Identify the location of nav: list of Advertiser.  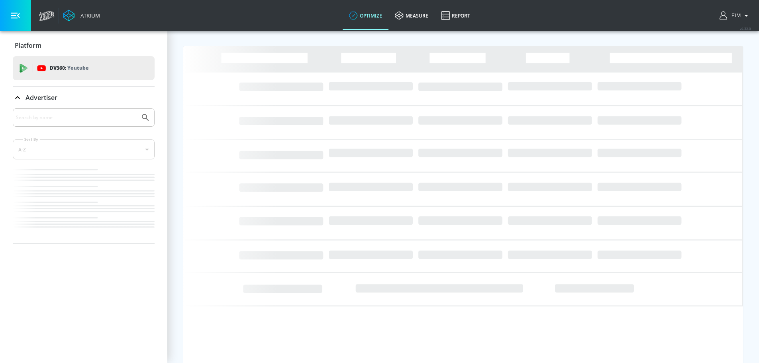
(84, 204).